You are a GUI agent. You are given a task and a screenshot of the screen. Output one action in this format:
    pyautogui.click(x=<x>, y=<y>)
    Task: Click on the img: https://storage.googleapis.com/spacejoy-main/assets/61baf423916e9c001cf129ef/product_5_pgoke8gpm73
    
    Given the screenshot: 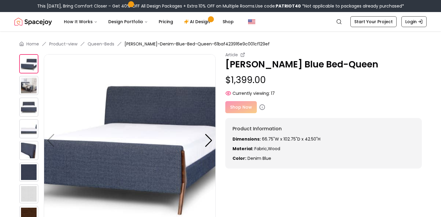 What is the action you would take?
    pyautogui.click(x=29, y=129)
    